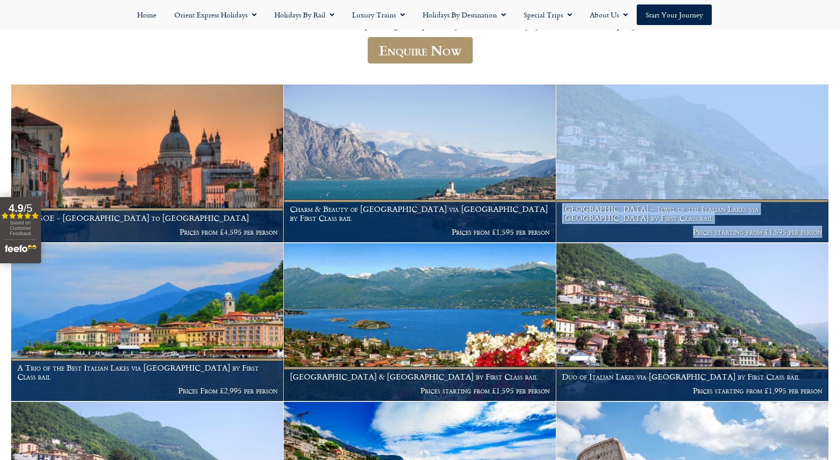  What do you see at coordinates (147, 15) in the screenshot?
I see `a: Home` at bounding box center [147, 15].